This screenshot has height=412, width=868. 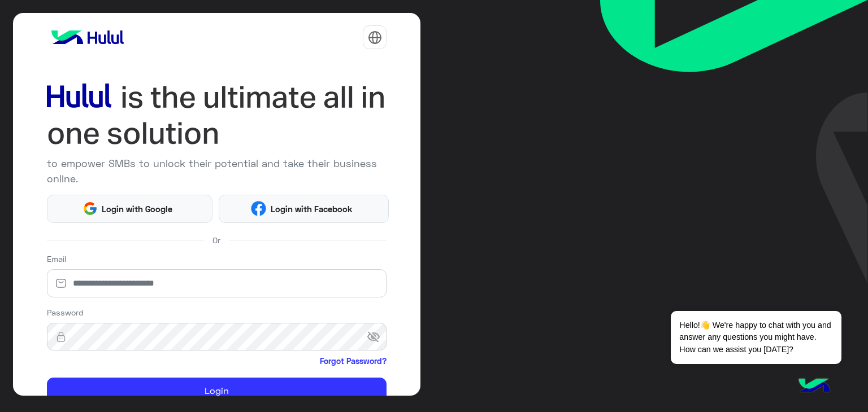 What do you see at coordinates (353, 361) in the screenshot?
I see `a: Forgot Password?` at bounding box center [353, 361].